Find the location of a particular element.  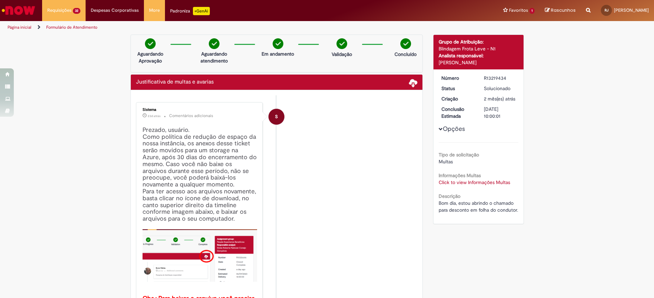

h2: Justificativa de multas e avarias Histórico de tíquete is located at coordinates (175, 82).